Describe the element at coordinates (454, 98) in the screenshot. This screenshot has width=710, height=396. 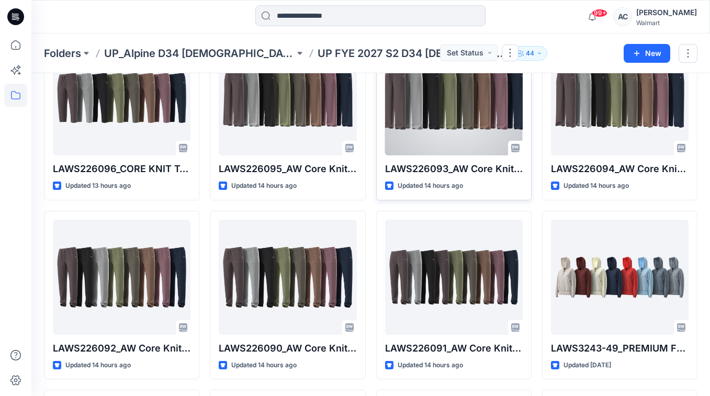
I see `a: LAWS226093_AW Core Knit Wide Leg Pant OPT1` at that location.